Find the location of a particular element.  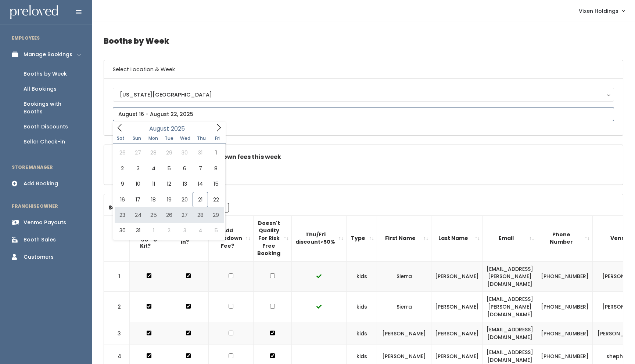

span: Sat is located at coordinates (121, 138).